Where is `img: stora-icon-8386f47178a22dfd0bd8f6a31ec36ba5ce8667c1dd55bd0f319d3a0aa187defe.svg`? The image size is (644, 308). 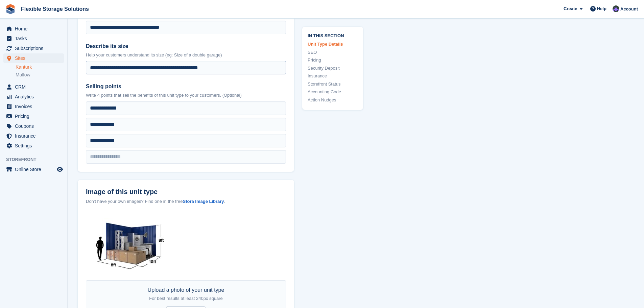 img: stora-icon-8386f47178a22dfd0bd8f6a31ec36ba5ce8667c1dd55bd0f319d3a0aa187defe.svg is located at coordinates (11, 9).